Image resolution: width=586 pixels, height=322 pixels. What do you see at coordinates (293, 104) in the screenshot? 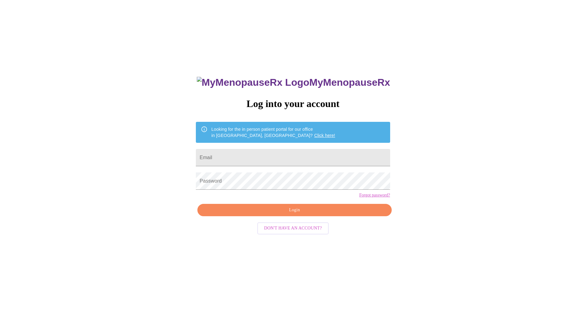
I see `h3: Log into your account` at bounding box center [293, 104].